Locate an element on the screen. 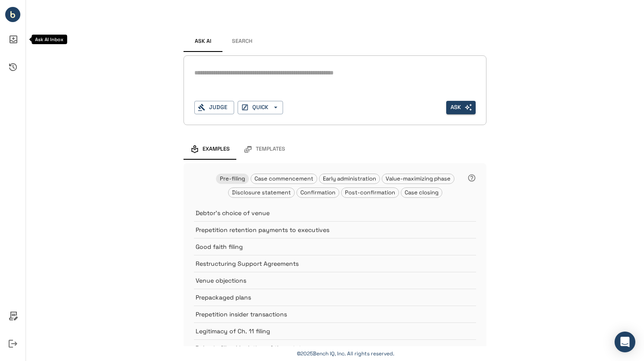  p: Good faith filing is located at coordinates (325, 247).